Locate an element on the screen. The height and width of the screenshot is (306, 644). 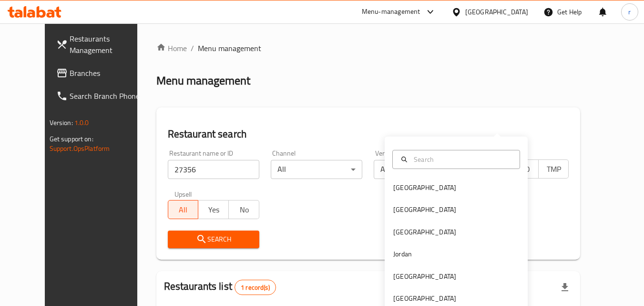
nav: breadcrumb is located at coordinates (368, 48).